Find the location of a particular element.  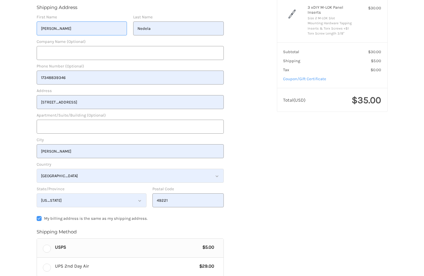

span: $0.00 is located at coordinates (376, 70).